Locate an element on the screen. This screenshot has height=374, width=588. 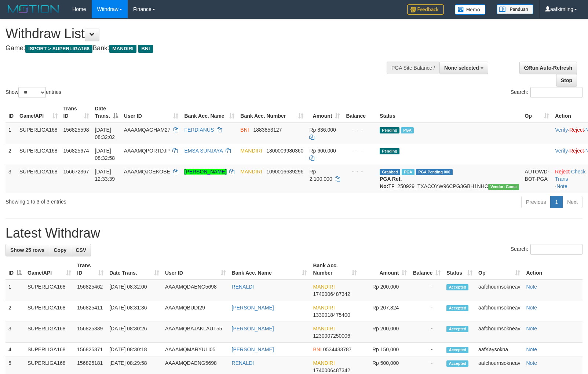
a: 1 is located at coordinates (556, 202).